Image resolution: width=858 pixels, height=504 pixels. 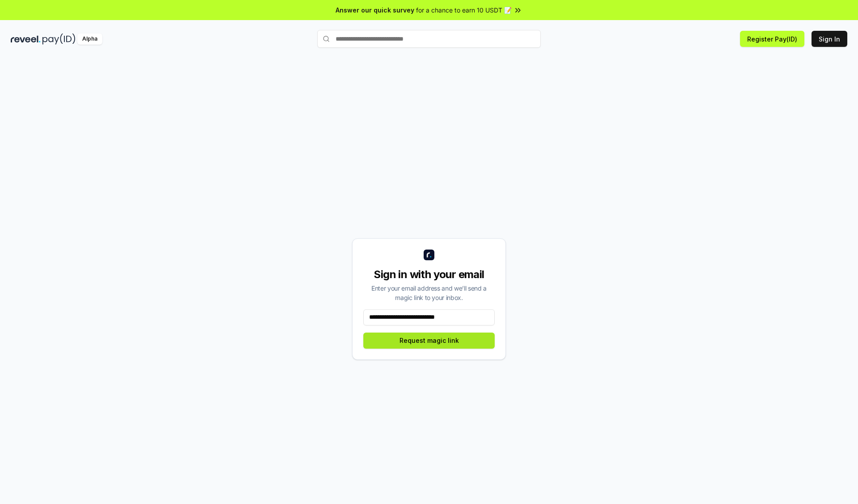 I want to click on button: Register Pay(ID), so click(x=772, y=39).